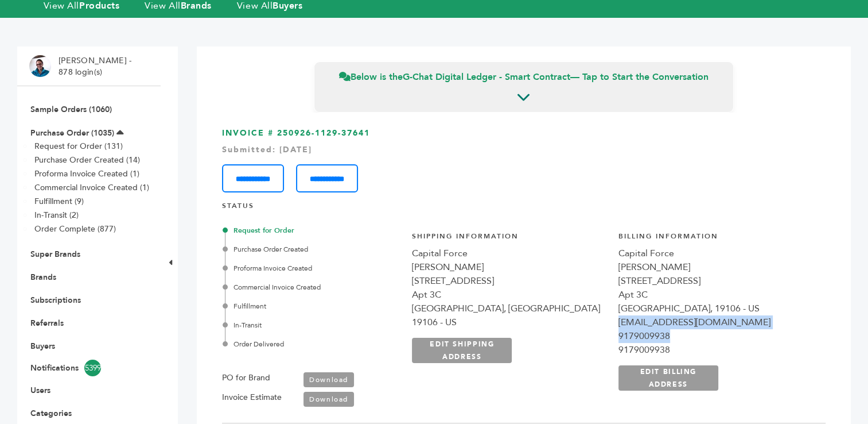 This screenshot has width=868, height=424. I want to click on a: Categories, so click(51, 413).